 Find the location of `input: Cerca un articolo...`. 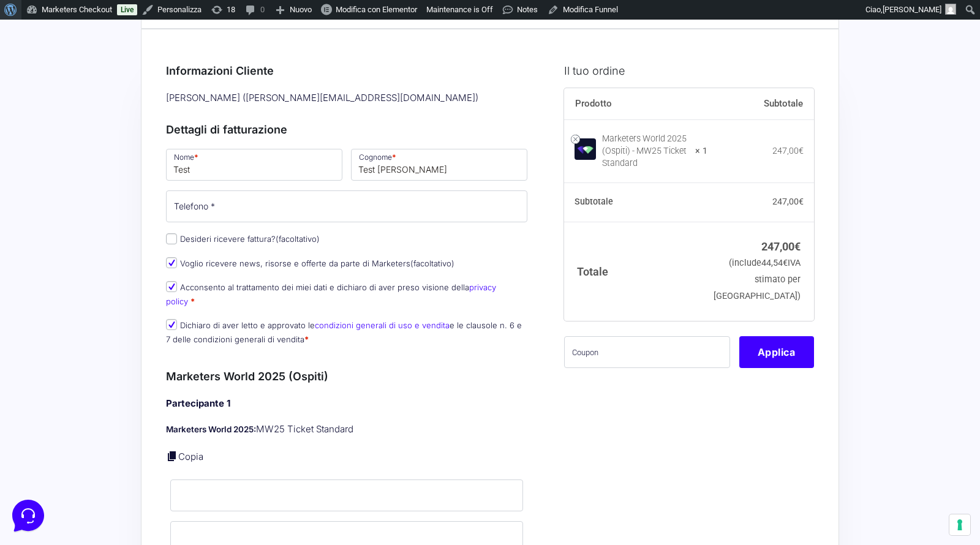

input: Cerca un articolo... is located at coordinates (114, 185).